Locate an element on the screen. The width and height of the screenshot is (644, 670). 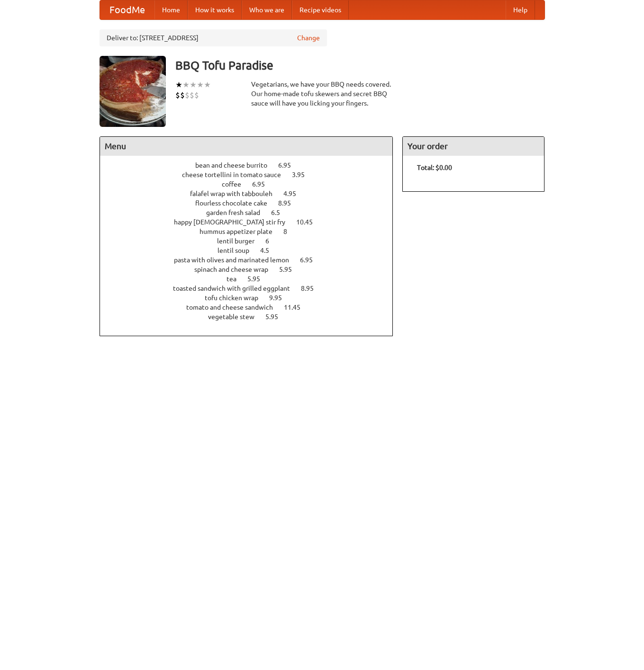
b: Total: $0.00 is located at coordinates (434, 168).